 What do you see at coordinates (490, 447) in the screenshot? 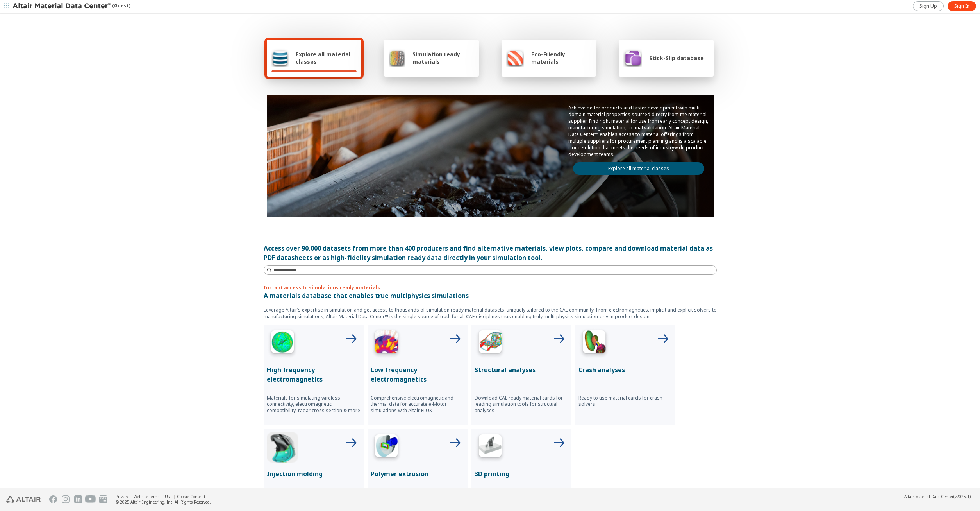
I see `img: 3D Printing Icon` at bounding box center [490, 447].